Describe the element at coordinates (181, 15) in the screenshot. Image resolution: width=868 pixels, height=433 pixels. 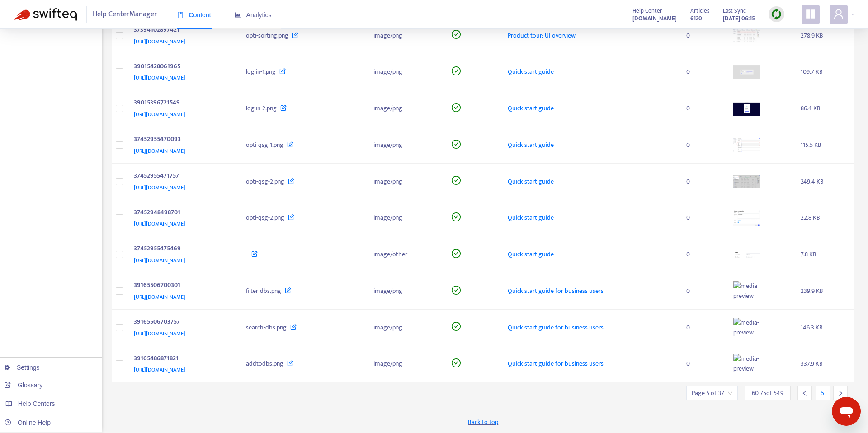
I see `span: book` at that location.